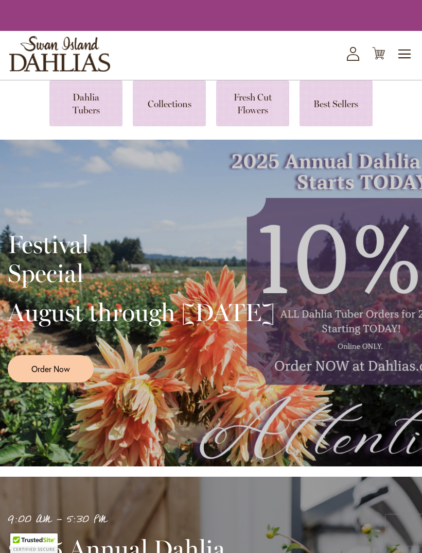 The width and height of the screenshot is (422, 553). I want to click on a: store logo, so click(60, 54).